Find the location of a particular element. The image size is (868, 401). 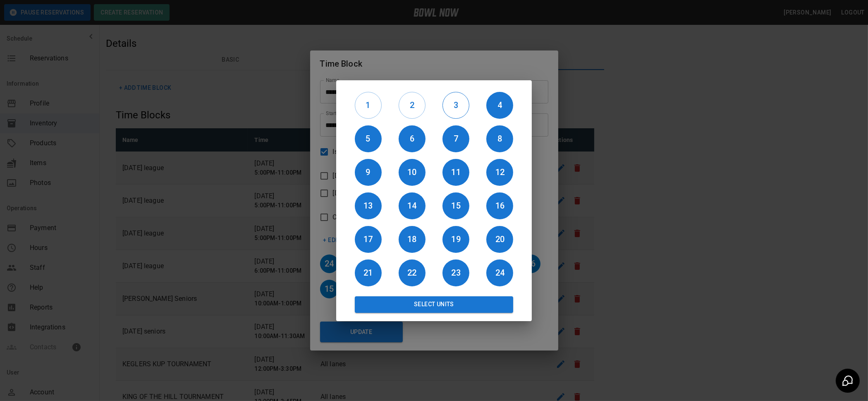

h6: 18 is located at coordinates (412, 239).